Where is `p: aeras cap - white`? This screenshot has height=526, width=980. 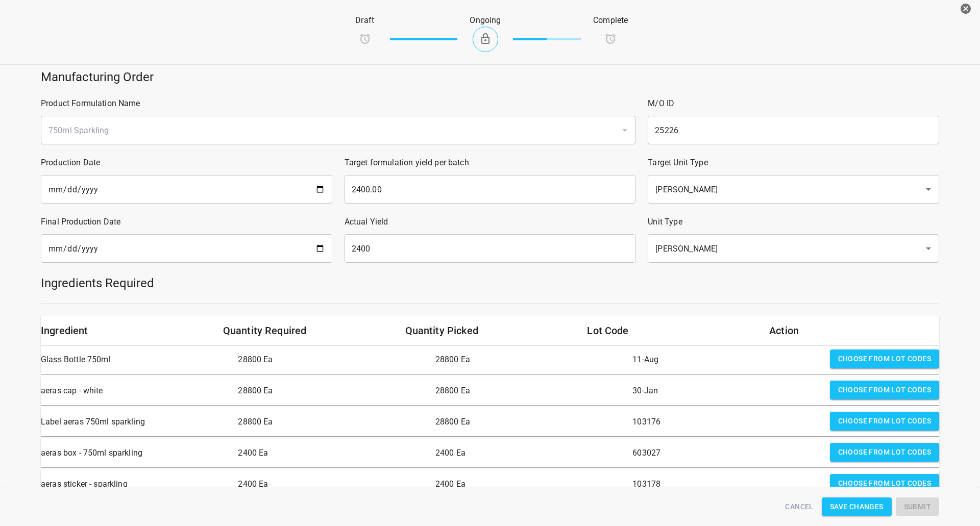 p: aeras cap - white is located at coordinates (136, 391).